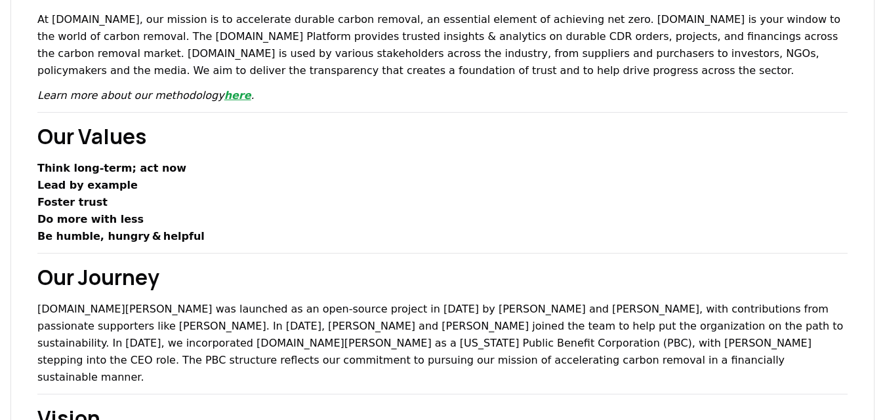 The width and height of the screenshot is (885, 420). I want to click on strong: Foster trust, so click(72, 202).